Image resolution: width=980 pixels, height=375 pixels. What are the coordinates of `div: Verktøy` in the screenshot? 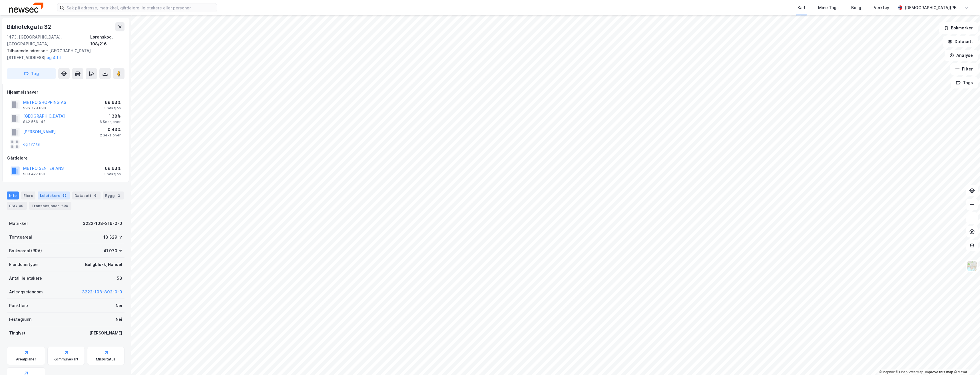 It's located at (882, 8).